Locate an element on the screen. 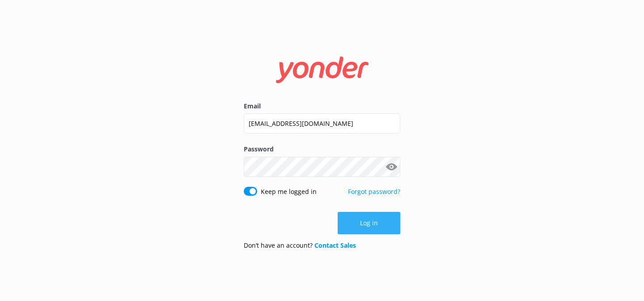  a: Contact Sales is located at coordinates (335, 245).